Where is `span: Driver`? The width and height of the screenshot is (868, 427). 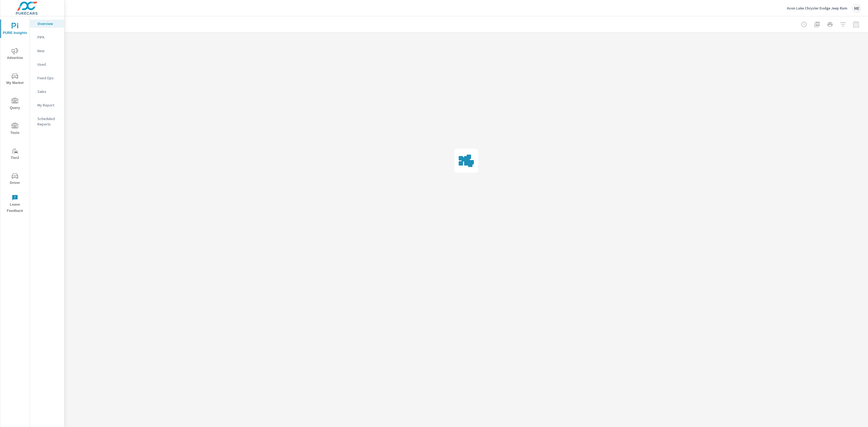 span: Driver is located at coordinates (15, 179).